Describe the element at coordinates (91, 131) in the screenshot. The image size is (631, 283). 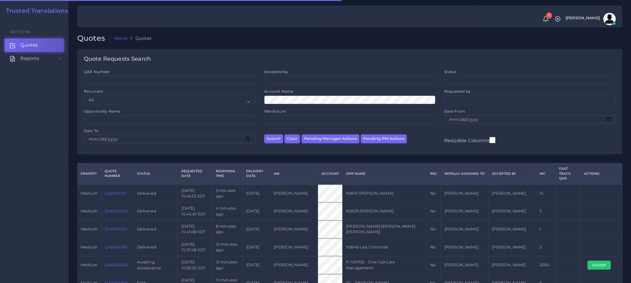
I see `label: Date To` at that location.